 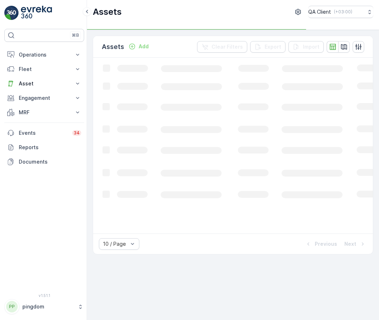 I want to click on p: Asset, so click(x=44, y=84).